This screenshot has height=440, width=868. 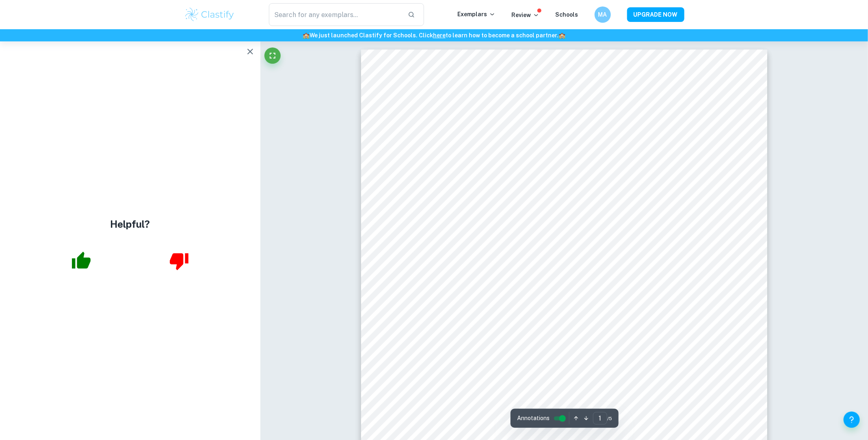 I want to click on input: Search for any exemplars..., so click(x=335, y=15).